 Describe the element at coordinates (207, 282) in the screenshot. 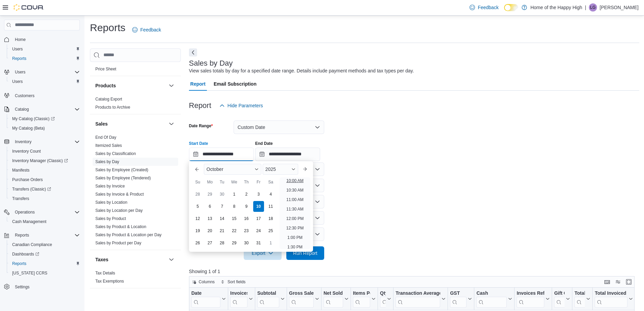

I see `span: Columns` at that location.